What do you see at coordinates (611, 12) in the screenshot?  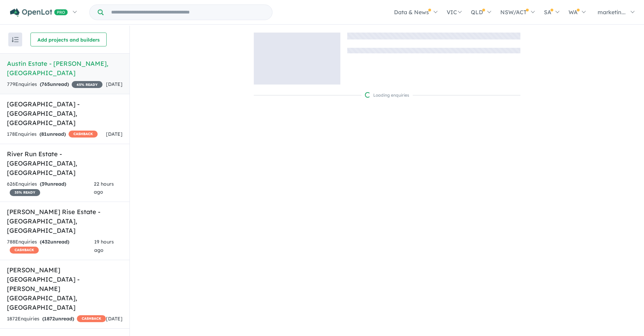 I see `span: marketin...` at bounding box center [611, 12].